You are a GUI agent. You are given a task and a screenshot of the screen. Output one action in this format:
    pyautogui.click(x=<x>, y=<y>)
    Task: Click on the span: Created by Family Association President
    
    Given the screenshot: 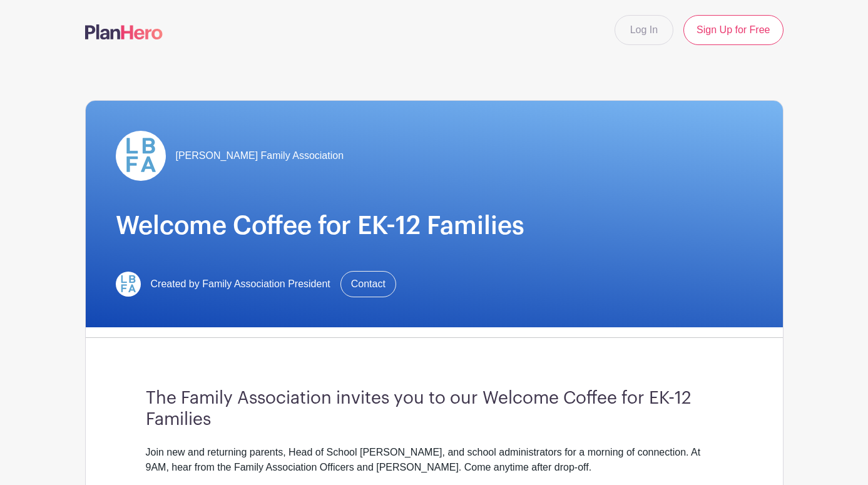 What is the action you would take?
    pyautogui.click(x=240, y=285)
    